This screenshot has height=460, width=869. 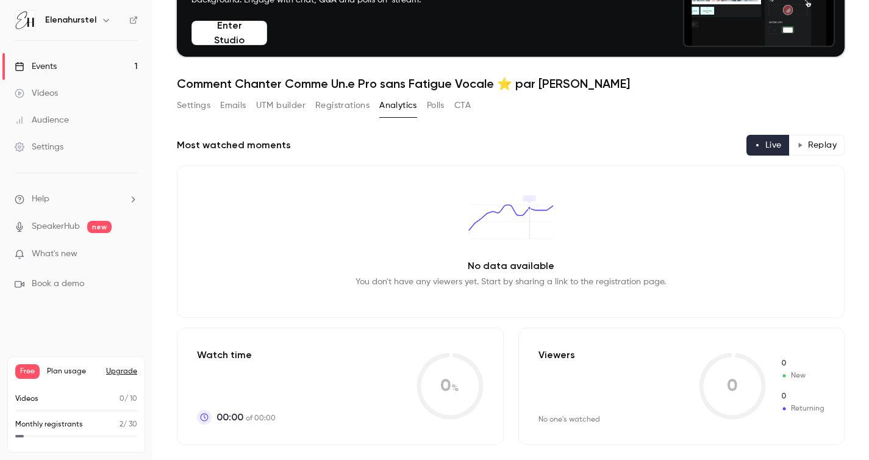 What do you see at coordinates (342, 105) in the screenshot?
I see `button: Registrations` at bounding box center [342, 105].